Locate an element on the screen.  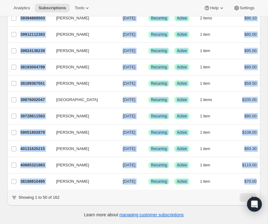
span: Subscriptions is located at coordinates (52, 8).